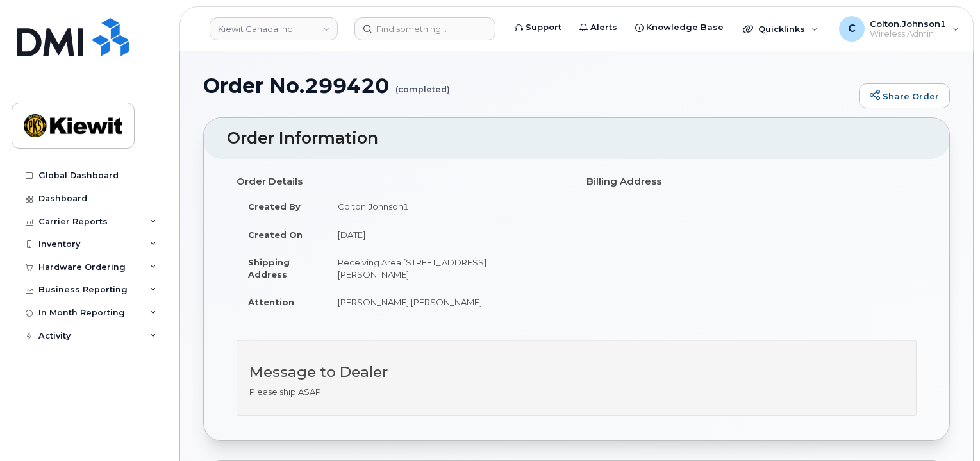 The image size is (980, 461). I want to click on h2: Order Information, so click(576, 139).